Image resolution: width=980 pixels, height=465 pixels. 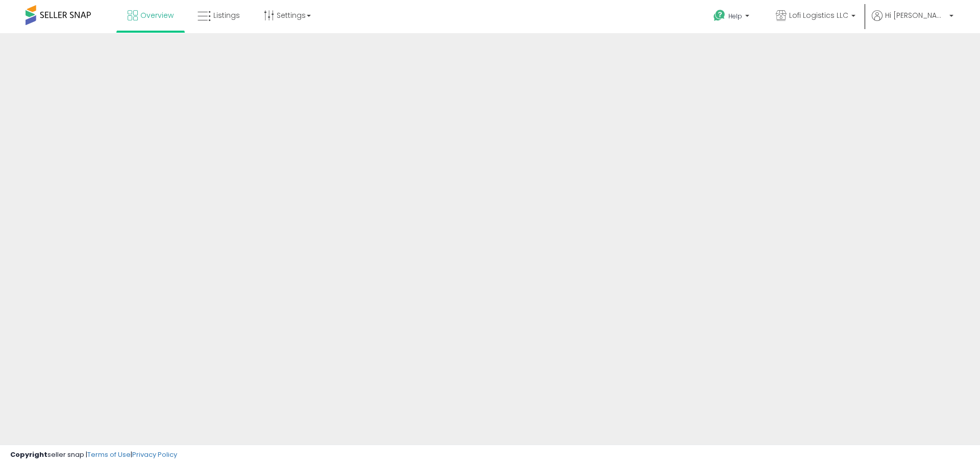 I want to click on a: Help, so click(x=732, y=17).